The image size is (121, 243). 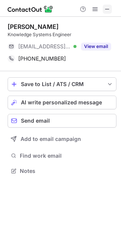 I want to click on div: Knowledge Systems Engineer, so click(x=62, y=35).